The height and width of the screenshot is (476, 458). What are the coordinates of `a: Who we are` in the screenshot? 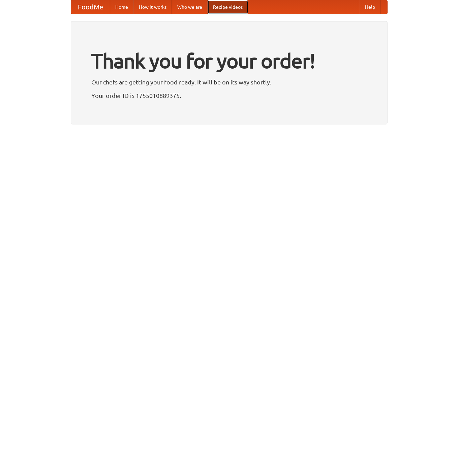 It's located at (190, 7).